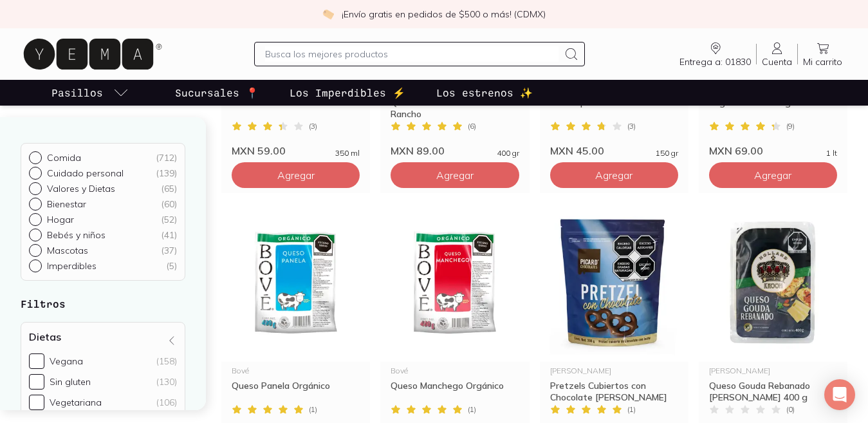  What do you see at coordinates (790, 126) in the screenshot?
I see `span: ( 9 )` at bounding box center [790, 126].